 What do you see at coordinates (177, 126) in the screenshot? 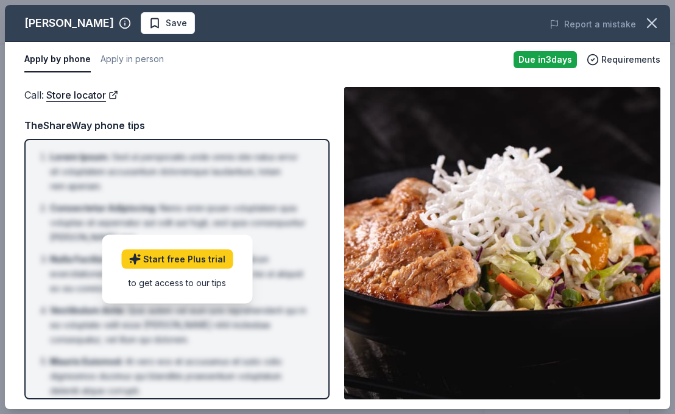
I see `div: TheShareWay phone tips` at bounding box center [177, 126].